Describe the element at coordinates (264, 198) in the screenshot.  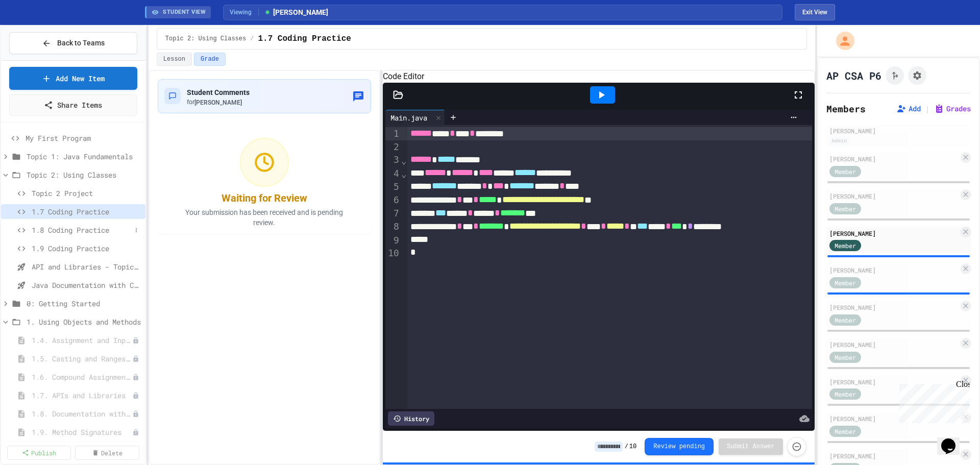
I see `div: Waiting for Review` at that location.